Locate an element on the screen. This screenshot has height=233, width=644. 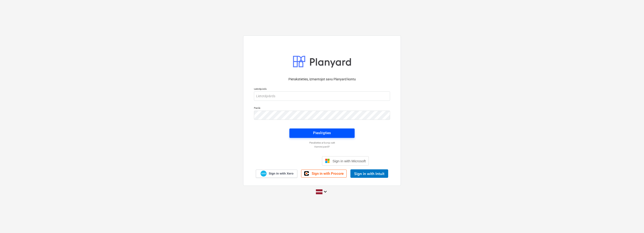
span: Sign in with Xero is located at coordinates (281, 174).